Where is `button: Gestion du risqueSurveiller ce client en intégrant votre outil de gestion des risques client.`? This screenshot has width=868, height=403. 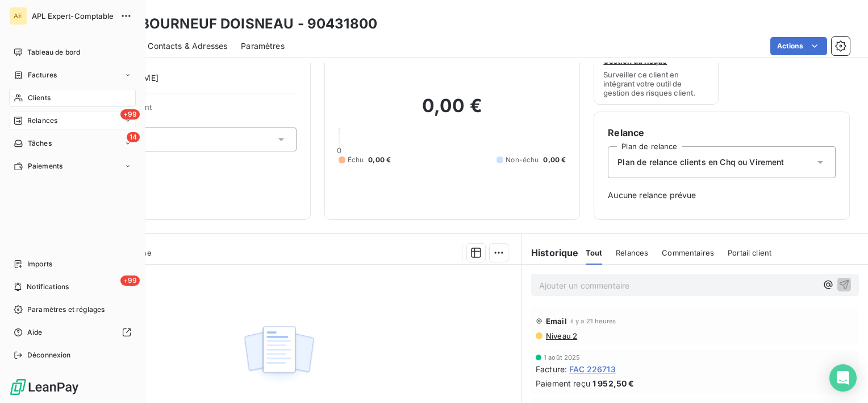 button: Gestion du risqueSurveiller ce client en intégrant votre outil de gestion des risques client. is located at coordinates (656, 66).